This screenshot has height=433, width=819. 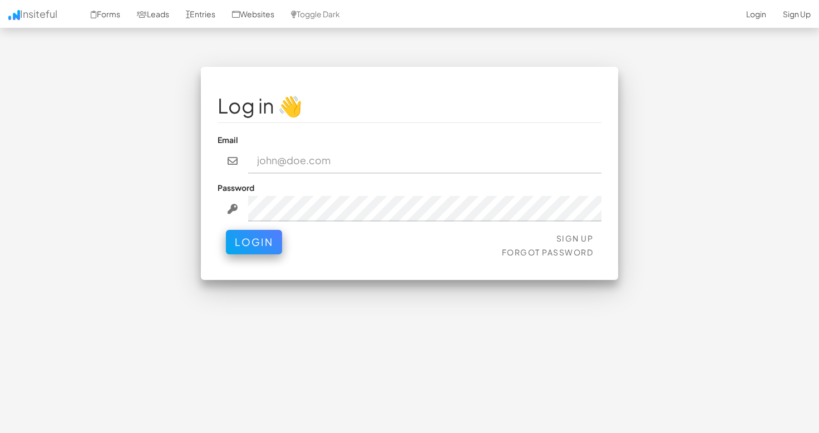 I want to click on label: Email, so click(x=227, y=140).